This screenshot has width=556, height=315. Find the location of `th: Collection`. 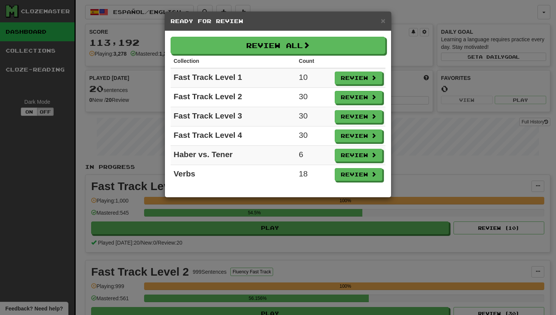

th: Collection is located at coordinates (233, 61).